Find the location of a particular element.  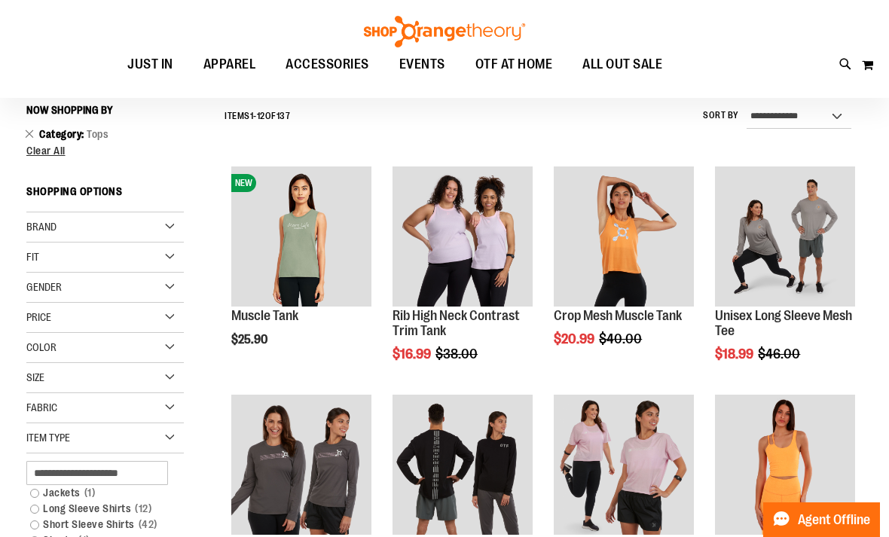

a: Product image for Unisex Long Sleeve Base Tee is located at coordinates (463, 466).